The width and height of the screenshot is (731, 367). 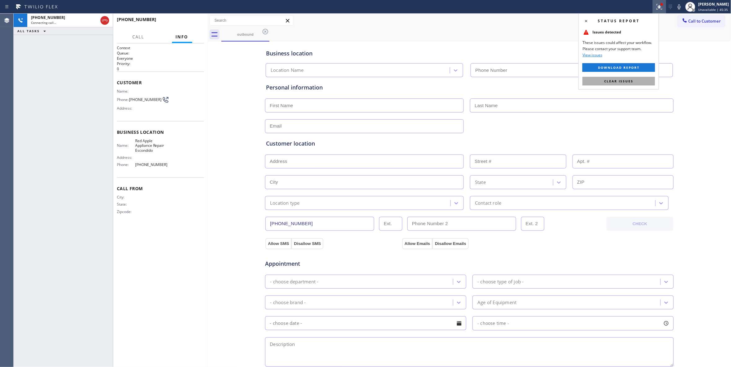 What do you see at coordinates (623, 182) in the screenshot?
I see `input: ZIP` at bounding box center [623, 182].